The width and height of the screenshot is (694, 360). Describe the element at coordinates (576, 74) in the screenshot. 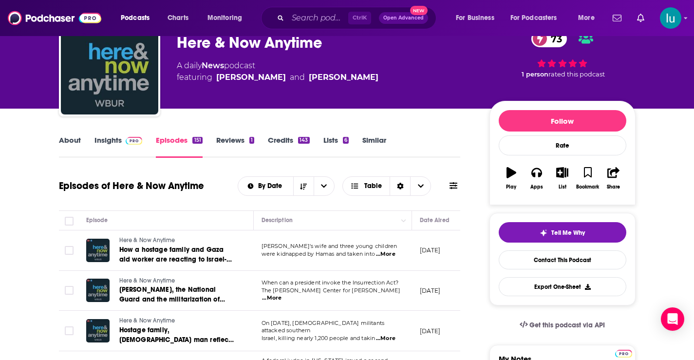

I see `span: rated this podcast` at that location.